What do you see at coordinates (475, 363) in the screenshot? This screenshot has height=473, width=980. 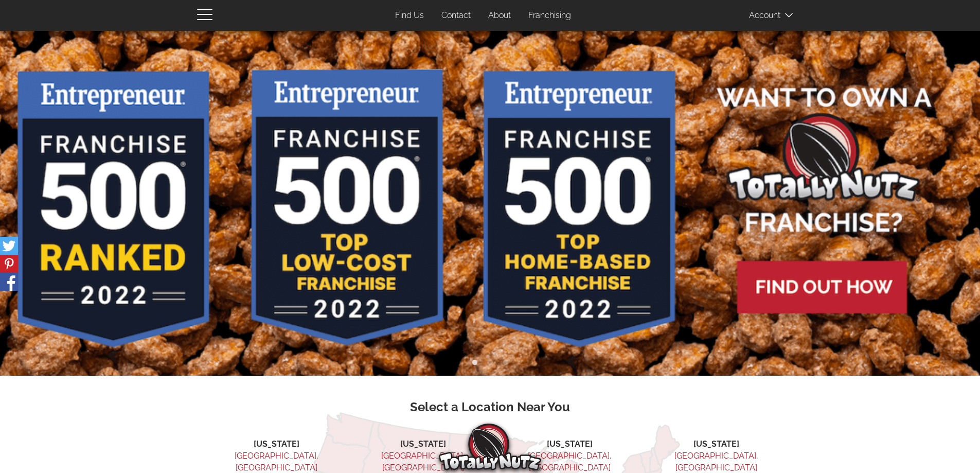 I see `button: 1 of 3` at bounding box center [475, 363].